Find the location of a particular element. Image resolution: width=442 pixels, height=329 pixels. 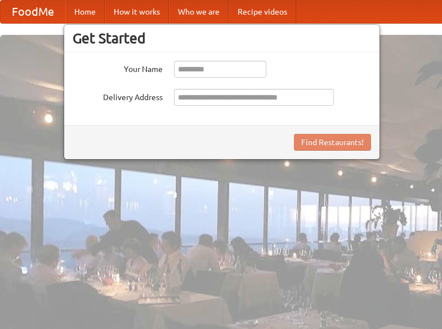

a: How it works is located at coordinates (137, 12).